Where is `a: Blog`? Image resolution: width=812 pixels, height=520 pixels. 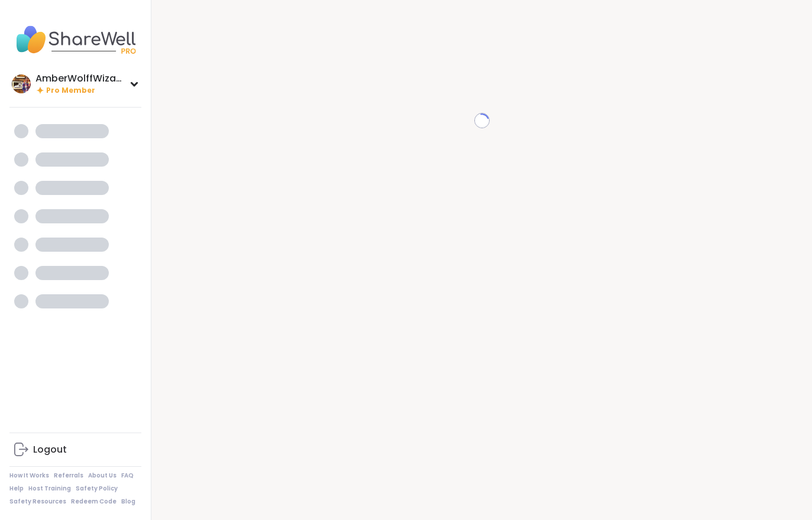 a: Blog is located at coordinates (128, 502).